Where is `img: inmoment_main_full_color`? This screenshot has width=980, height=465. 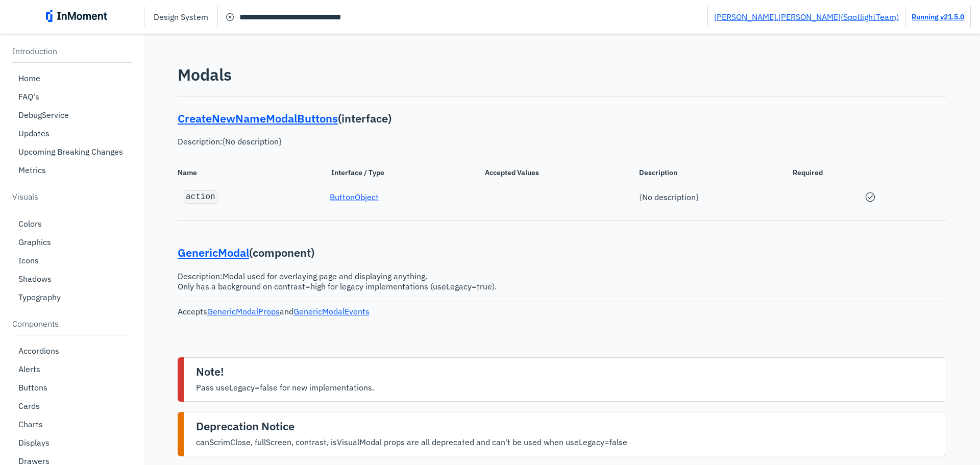 img: inmoment_main_full_color is located at coordinates (77, 16).